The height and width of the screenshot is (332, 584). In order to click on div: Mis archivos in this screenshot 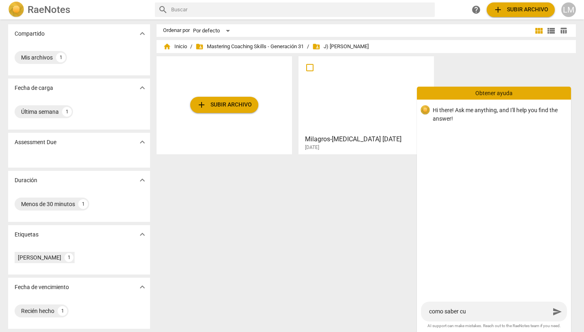, I will do `click(37, 58)`.